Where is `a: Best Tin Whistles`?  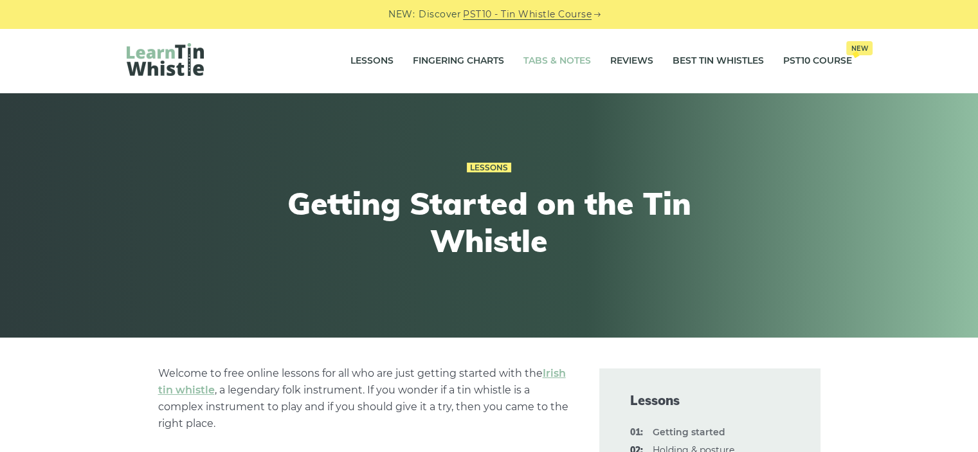 a: Best Tin Whistles is located at coordinates (718, 61).